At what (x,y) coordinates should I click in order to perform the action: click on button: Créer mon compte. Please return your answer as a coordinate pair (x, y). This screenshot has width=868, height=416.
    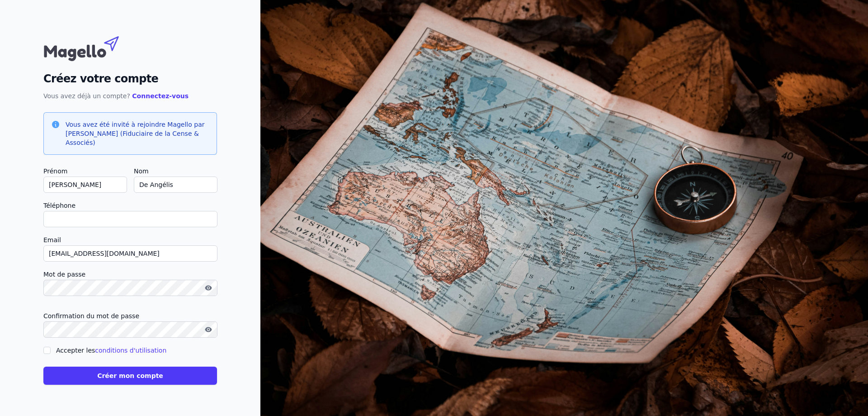
    Looking at the image, I should click on (130, 375).